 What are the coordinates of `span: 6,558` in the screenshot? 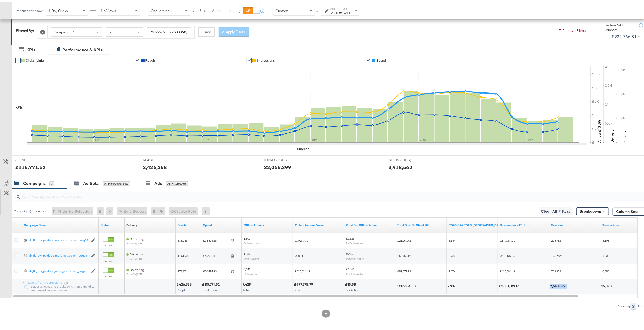 It's located at (606, 269).